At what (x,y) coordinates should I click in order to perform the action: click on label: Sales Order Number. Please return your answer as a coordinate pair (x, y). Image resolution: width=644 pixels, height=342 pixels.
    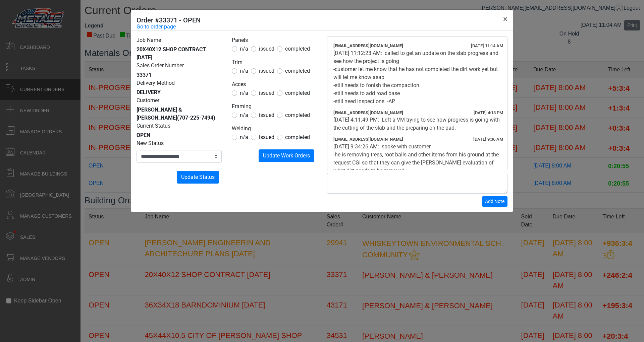
    Looking at the image, I should click on (160, 66).